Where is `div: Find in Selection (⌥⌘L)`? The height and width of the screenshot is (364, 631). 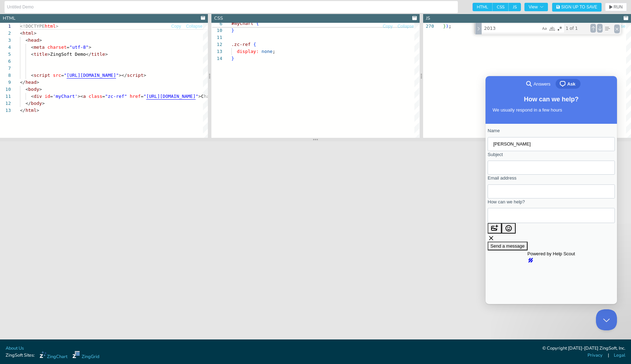 div: Find in Selection (⌥⌘L) is located at coordinates (607, 29).